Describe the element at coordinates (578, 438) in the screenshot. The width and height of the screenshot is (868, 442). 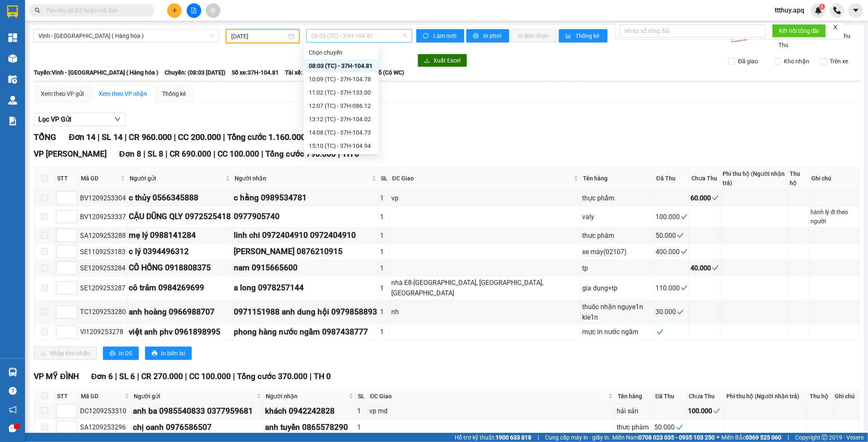
I see `span: Cung cấp máy in - giấy in:` at that location.